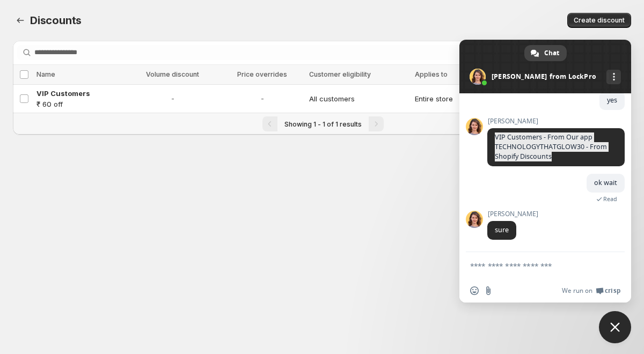 The width and height of the screenshot is (644, 354). I want to click on span: Crisp, so click(612, 290).